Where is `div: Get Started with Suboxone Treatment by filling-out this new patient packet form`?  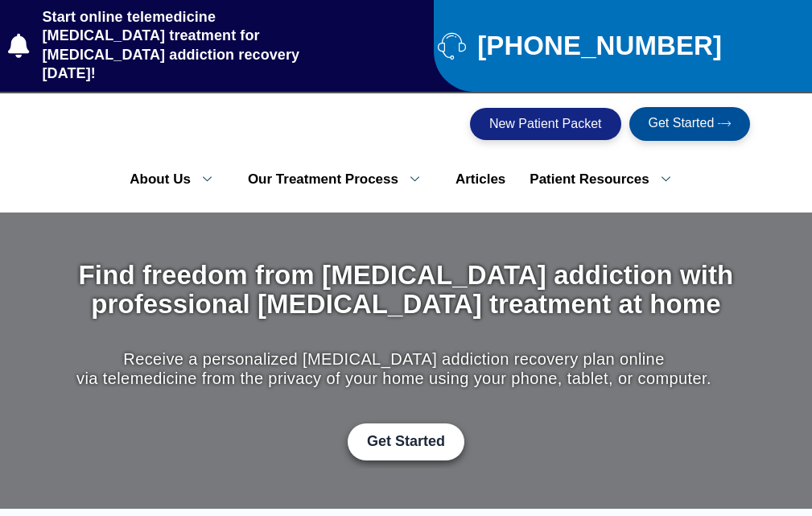
div: Get Started with Suboxone Treatment by filling-out this new patient packet form is located at coordinates (406, 442).